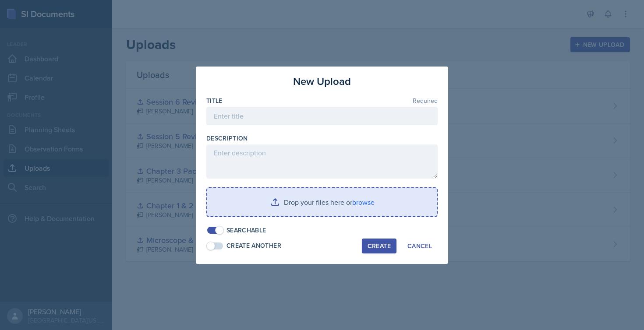  I want to click on button: Cancel, so click(420, 246).